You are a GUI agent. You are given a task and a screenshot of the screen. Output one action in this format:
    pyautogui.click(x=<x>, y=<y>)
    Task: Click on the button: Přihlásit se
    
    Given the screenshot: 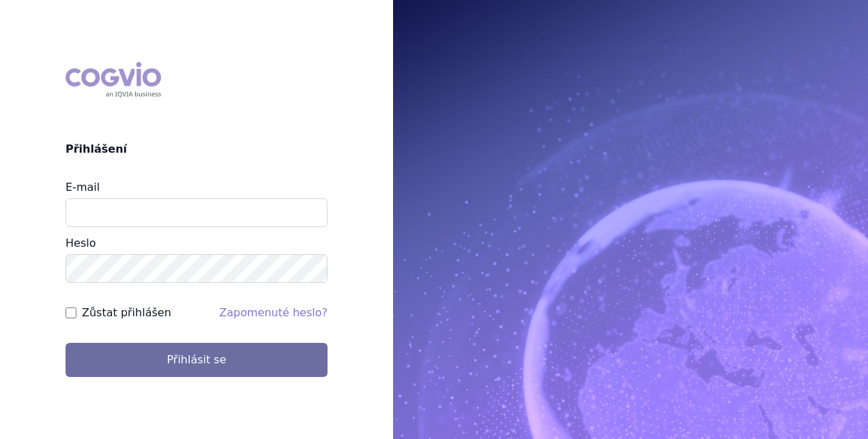 What is the action you would take?
    pyautogui.click(x=197, y=360)
    